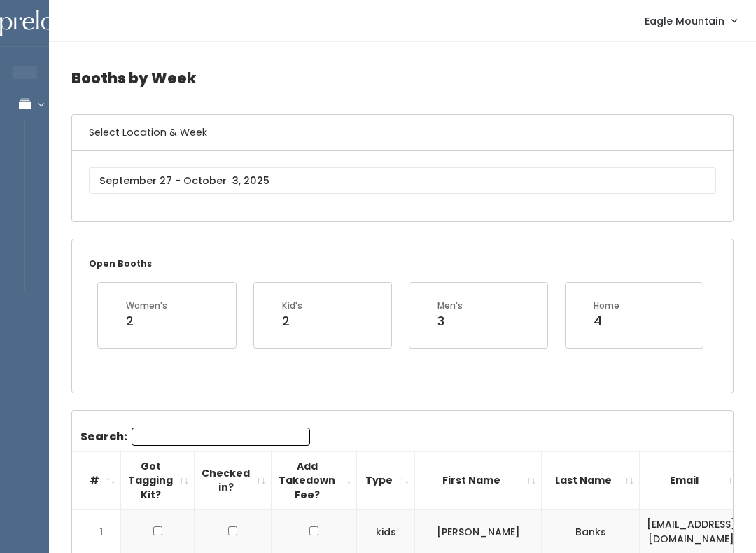 This screenshot has height=553, width=756. Describe the element at coordinates (684, 21) in the screenshot. I see `span: Eagle Mountain` at that location.